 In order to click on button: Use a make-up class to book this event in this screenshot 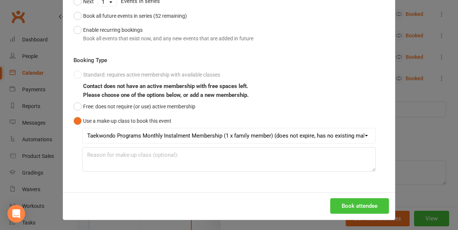, I will do `click(122, 121)`.